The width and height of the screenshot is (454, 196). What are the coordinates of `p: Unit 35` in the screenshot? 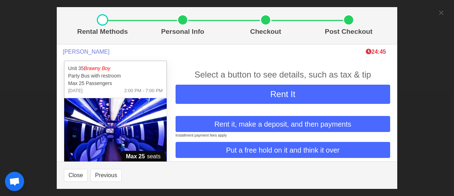 It's located at (115, 68).